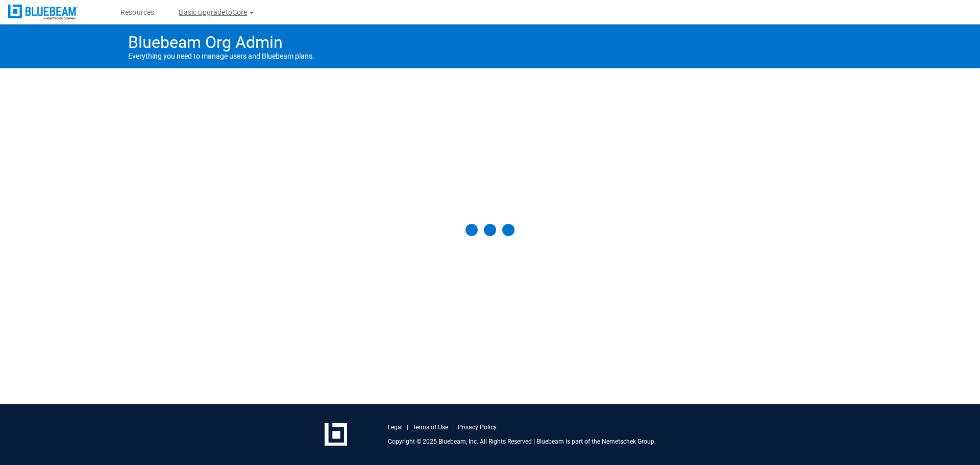  I want to click on button: Basic upgradetoCore, so click(217, 12).